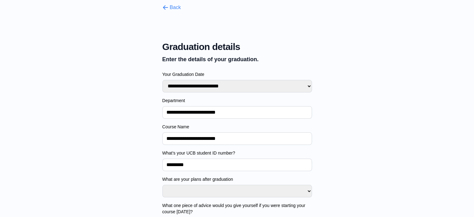 This screenshot has width=474, height=217. Describe the element at coordinates (237, 47) in the screenshot. I see `span: Graduation details` at that location.